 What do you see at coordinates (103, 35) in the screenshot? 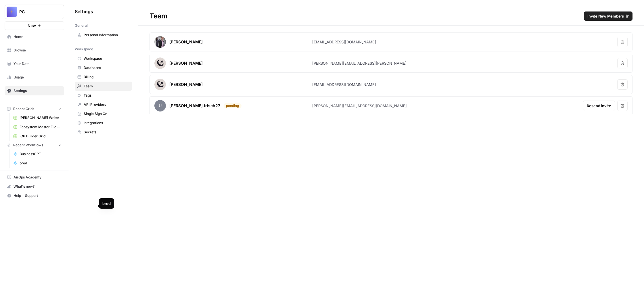
I see `a: Personal Information` at bounding box center [103, 35].